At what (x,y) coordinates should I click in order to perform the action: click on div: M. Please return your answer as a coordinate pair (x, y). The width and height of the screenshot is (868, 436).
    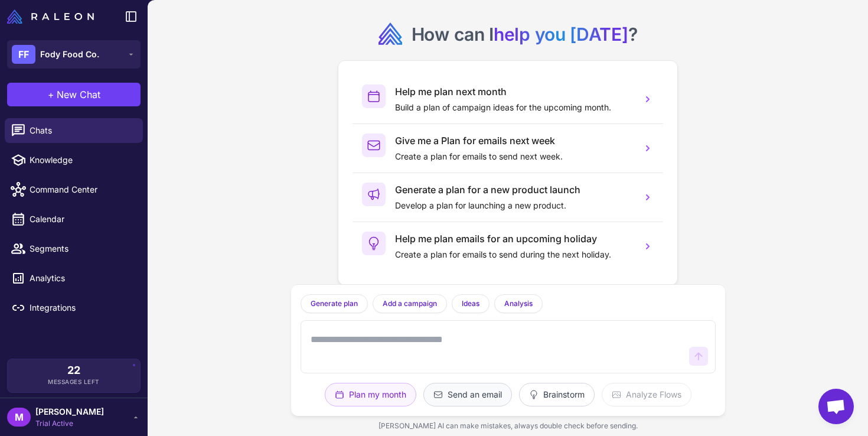
    Looking at the image, I should click on (19, 417).